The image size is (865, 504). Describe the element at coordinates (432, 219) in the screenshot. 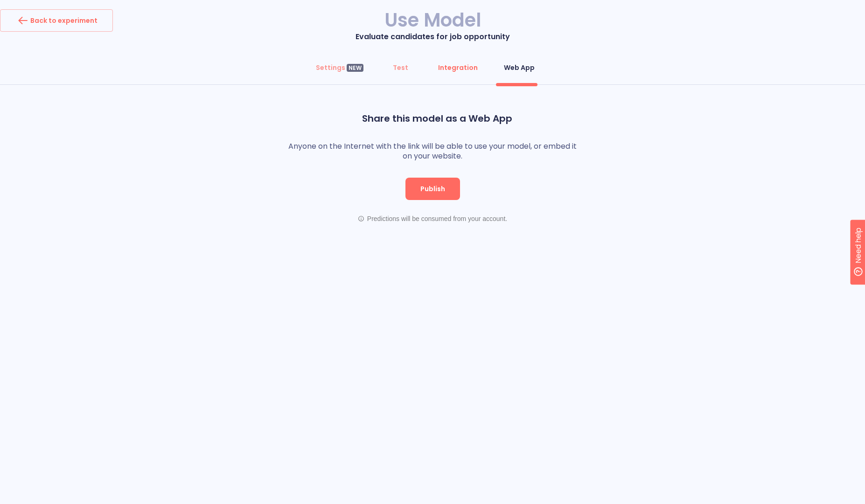

I see `div: Predictions will be consumed from your account.` at that location.